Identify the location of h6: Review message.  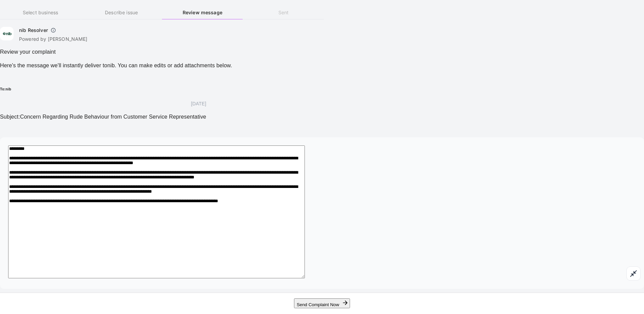
(203, 12).